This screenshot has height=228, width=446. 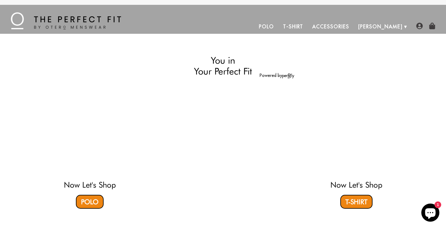 I want to click on img: shopping-bag-icon.png, so click(x=432, y=26).